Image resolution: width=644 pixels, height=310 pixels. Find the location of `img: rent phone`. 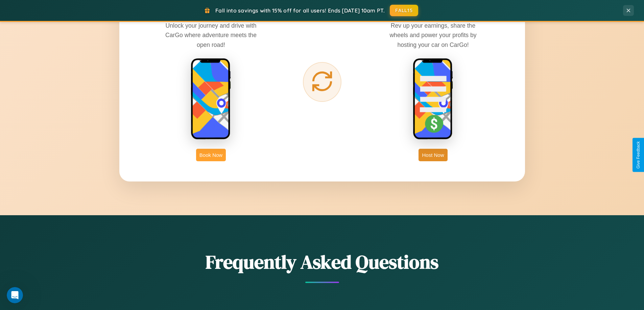

img: rent phone is located at coordinates (211, 99).